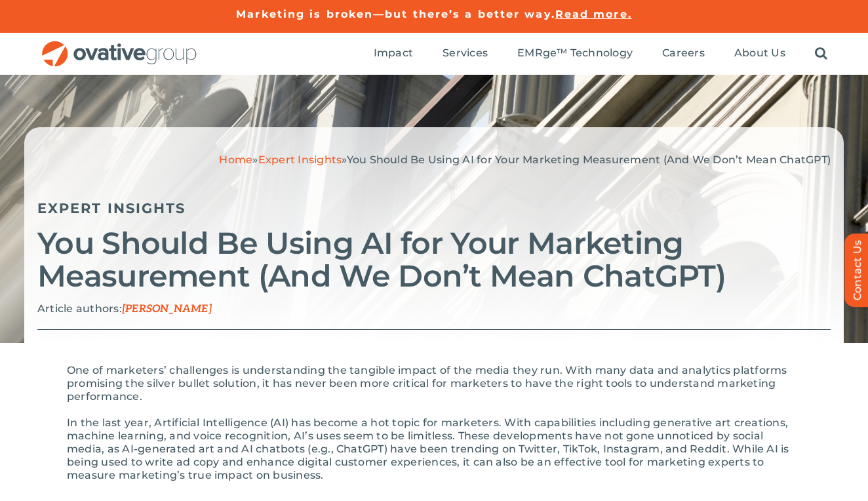  What do you see at coordinates (600, 54) in the screenshot?
I see `nav: Menu` at bounding box center [600, 54].